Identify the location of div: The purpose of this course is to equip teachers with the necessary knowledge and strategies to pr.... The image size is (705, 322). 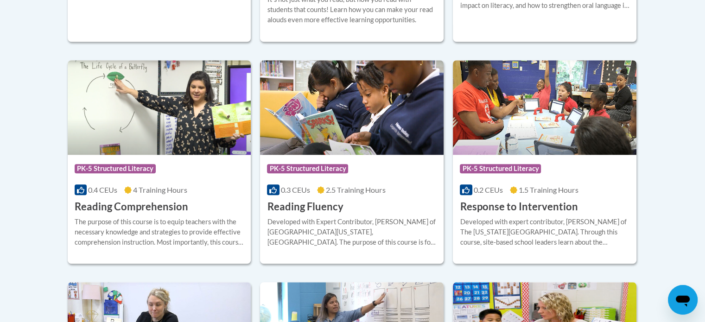
(160, 232).